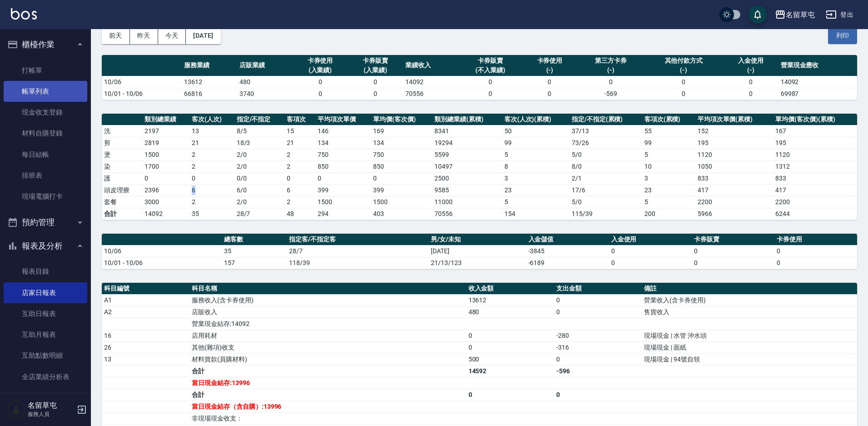 The height and width of the screenshot is (426, 868). What do you see at coordinates (467, 190) in the screenshot?
I see `td: 9585` at bounding box center [467, 190].